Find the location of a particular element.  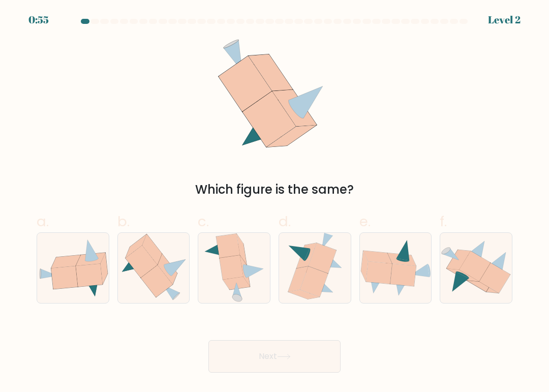

span: d. is located at coordinates (285, 221).